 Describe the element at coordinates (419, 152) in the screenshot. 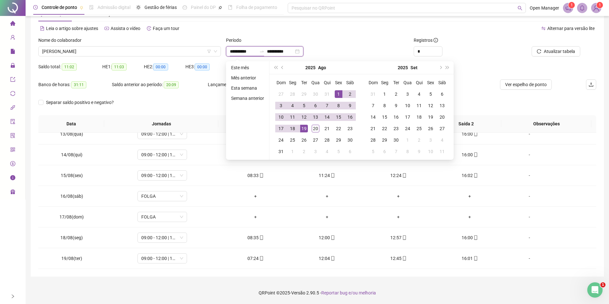

I see `td: 2025-10-09` at that location.